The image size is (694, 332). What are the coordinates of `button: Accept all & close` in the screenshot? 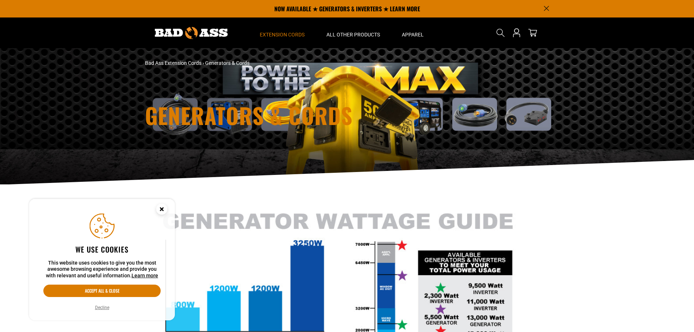 It's located at (102, 291).